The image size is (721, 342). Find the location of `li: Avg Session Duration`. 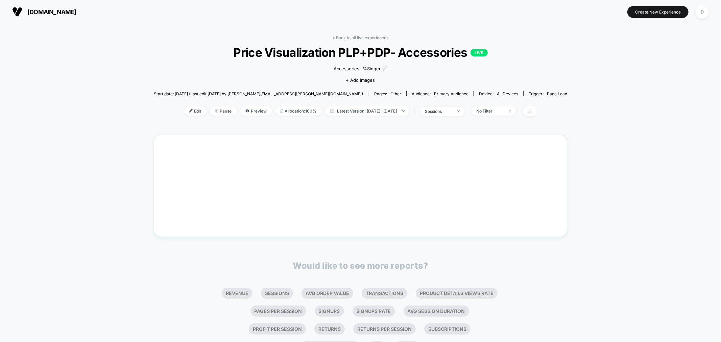

li: Avg Session Duration is located at coordinates (436, 311).